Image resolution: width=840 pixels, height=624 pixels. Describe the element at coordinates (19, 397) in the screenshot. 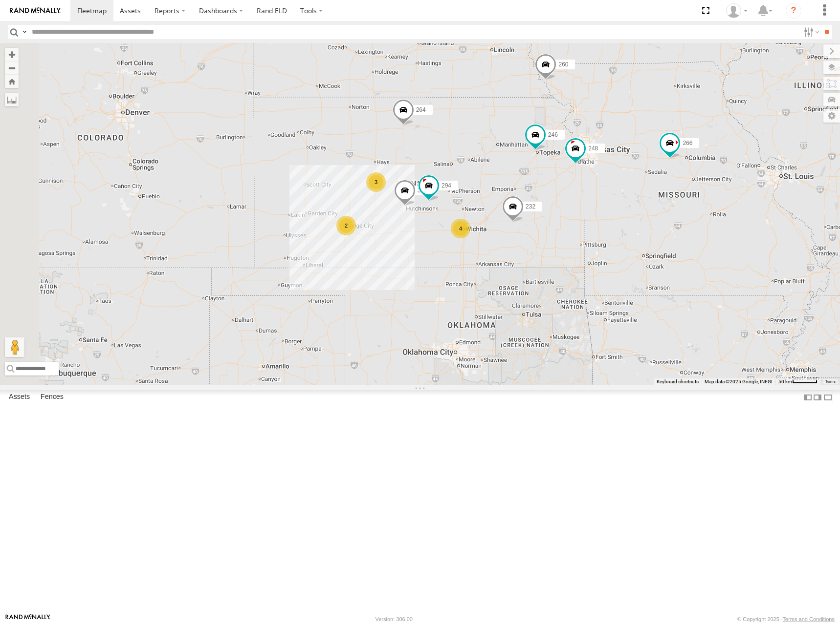

I see `label: Assets` at that location.